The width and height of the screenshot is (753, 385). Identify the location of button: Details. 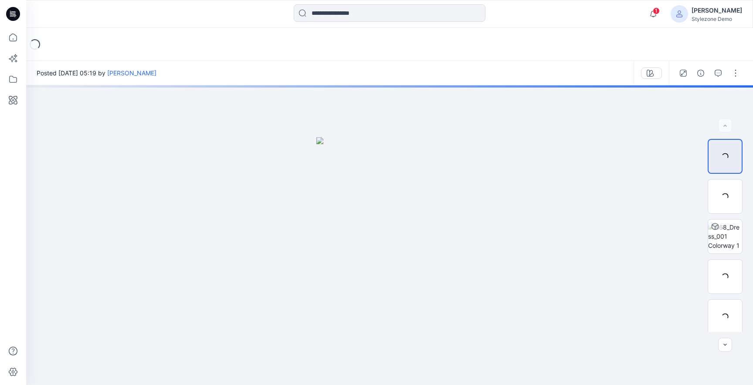
(701, 73).